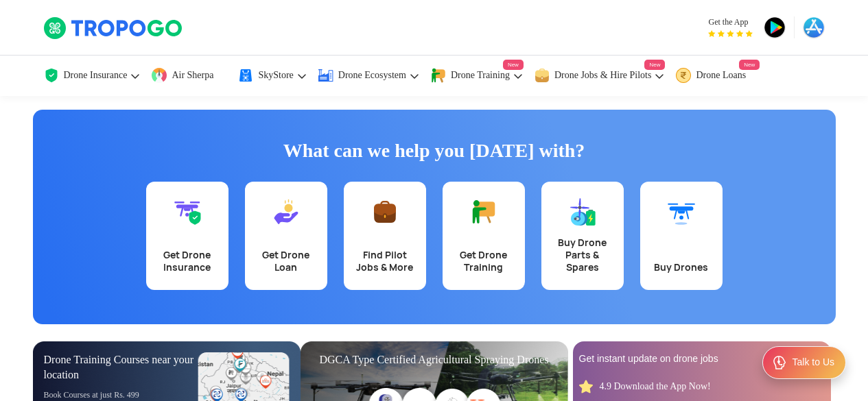 The height and width of the screenshot is (401, 868). Describe the element at coordinates (702, 360) in the screenshot. I see `div: Get instant update on drone jobs` at that location.